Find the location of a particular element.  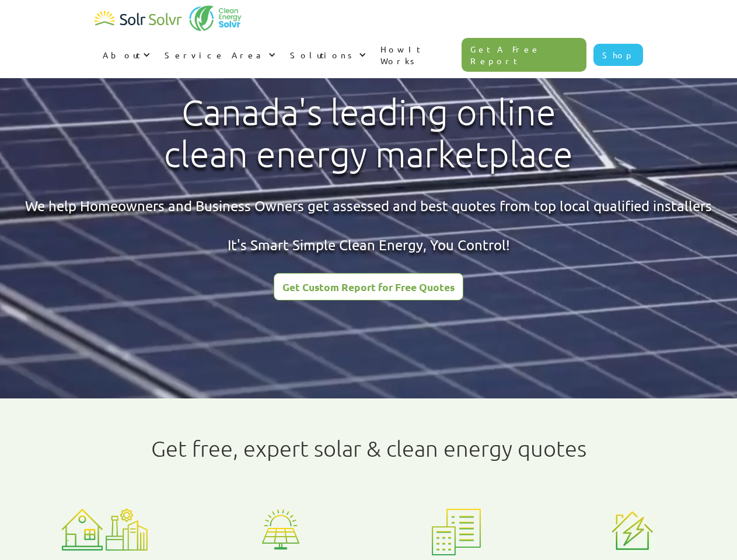

a: Get A Free Report is located at coordinates (524, 55).